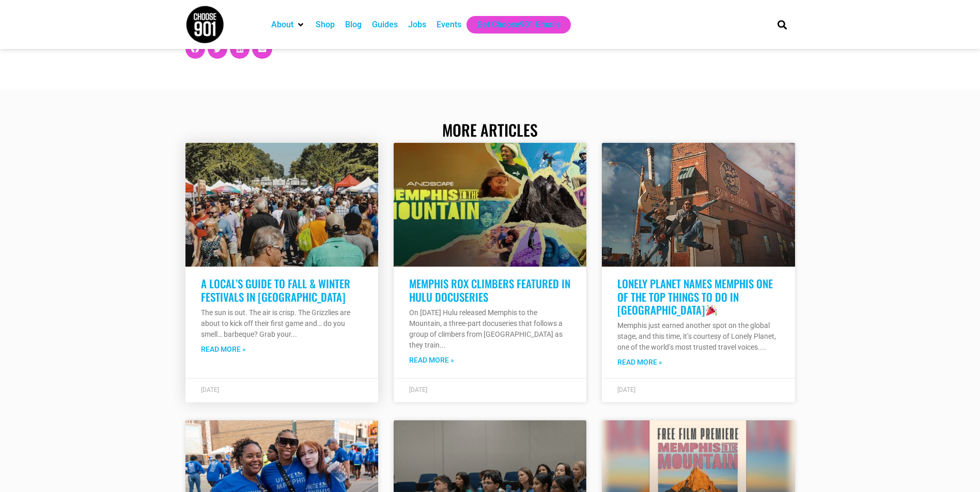  I want to click on a: Read more about Lonely Planet Names Memphis One of the Top Things to Do in North America 🎉, so click(640, 362).